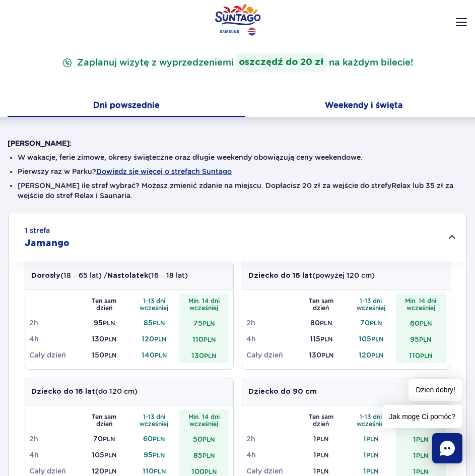 This screenshot has width=475, height=476. I want to click on strong: Nastolatek, so click(127, 276).